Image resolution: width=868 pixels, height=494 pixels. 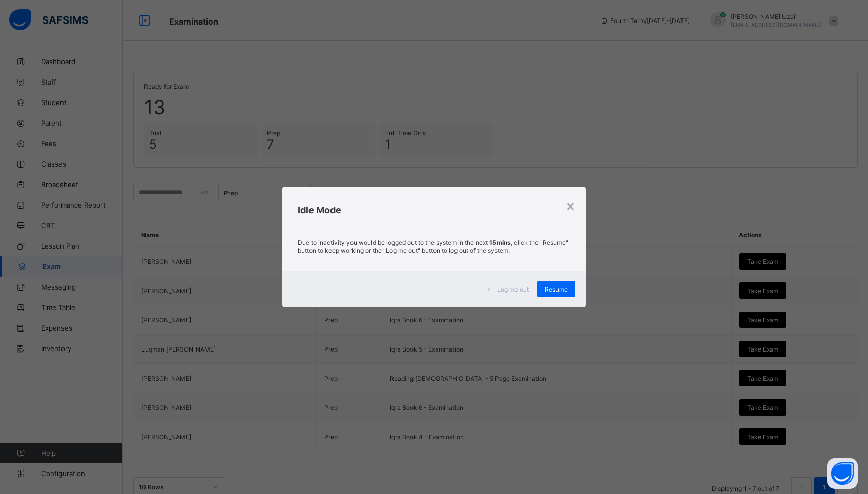 What do you see at coordinates (500, 243) in the screenshot?
I see `strong: 15mins` at bounding box center [500, 243].